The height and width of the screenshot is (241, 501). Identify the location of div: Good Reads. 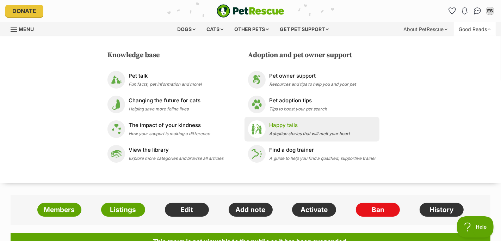
(475, 29).